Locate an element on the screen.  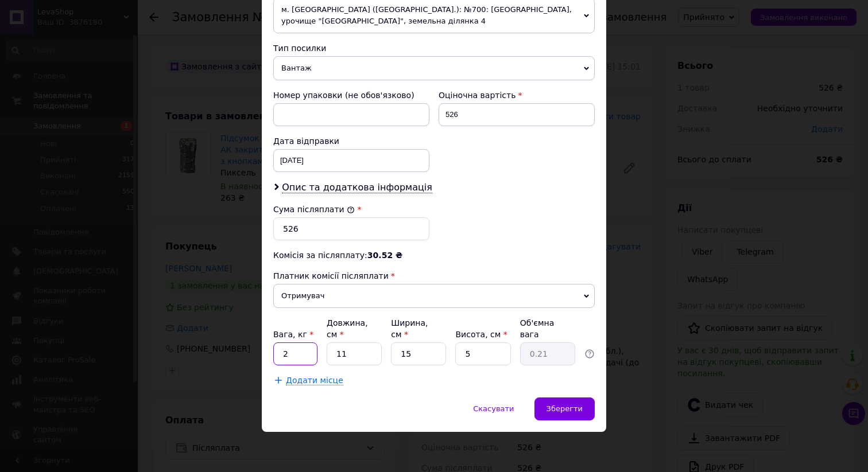
span: Опис та додаткова інформація is located at coordinates (357, 188).